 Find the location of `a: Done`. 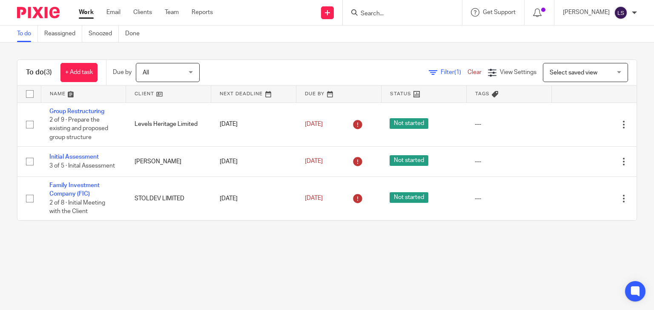

a: Done is located at coordinates (135, 34).